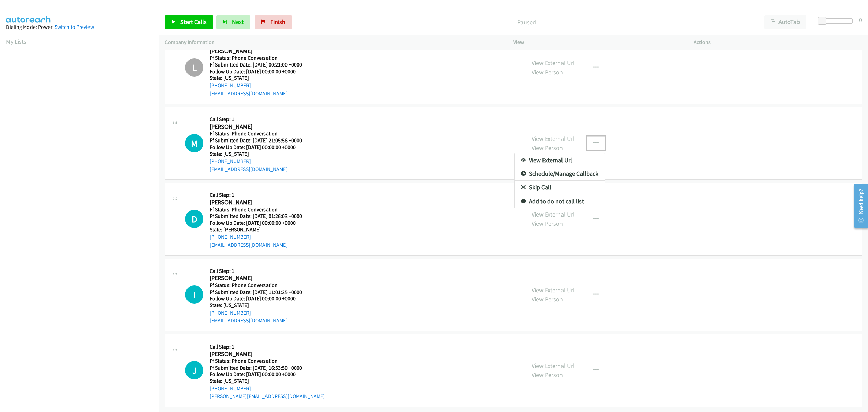 The height and width of the screenshot is (412, 868). I want to click on a: Add to do not call list, so click(559, 201).